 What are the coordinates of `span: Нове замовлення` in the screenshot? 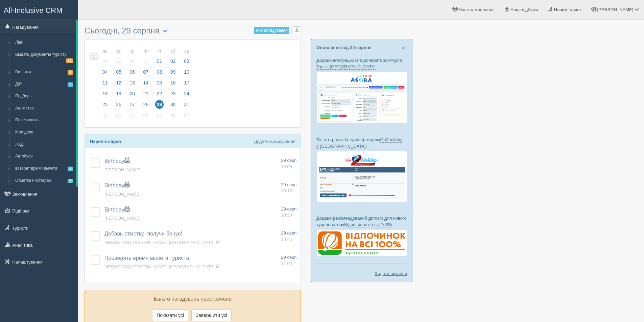 It's located at (477, 10).